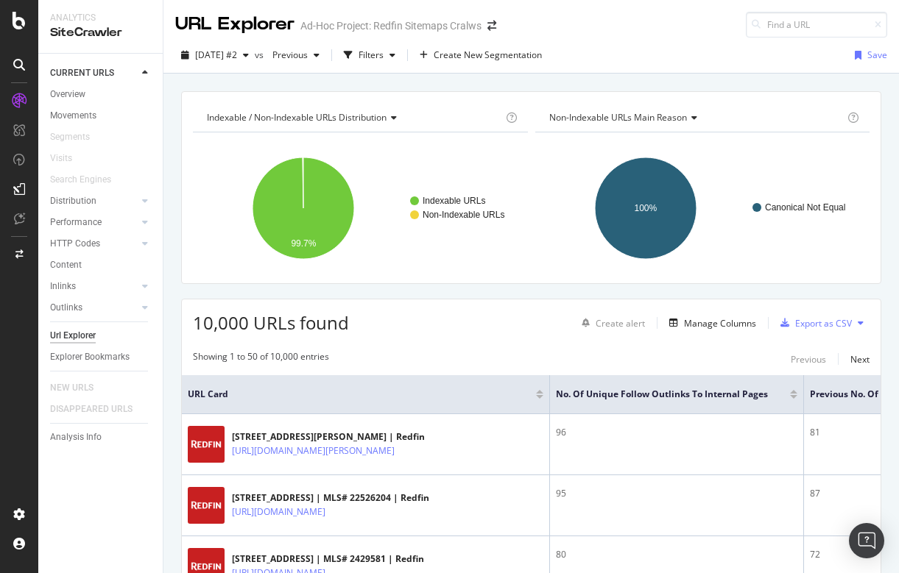  What do you see at coordinates (868, 55) in the screenshot?
I see `button: Save` at bounding box center [868, 55].